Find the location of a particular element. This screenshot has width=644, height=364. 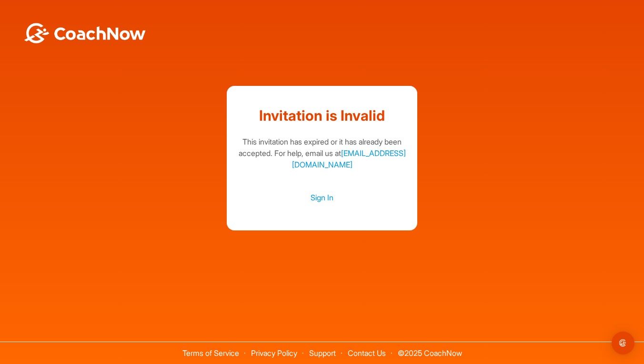

a: Contact Us is located at coordinates (367, 353).